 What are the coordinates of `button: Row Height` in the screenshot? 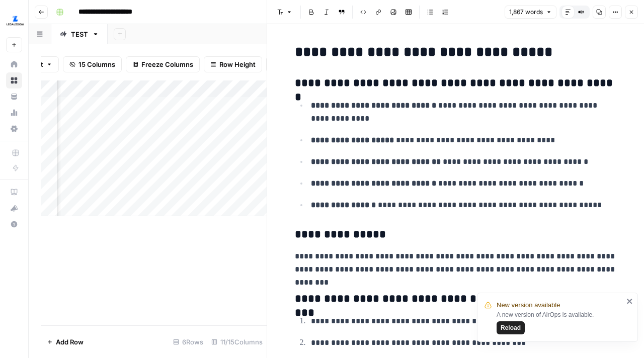 It's located at (233, 64).